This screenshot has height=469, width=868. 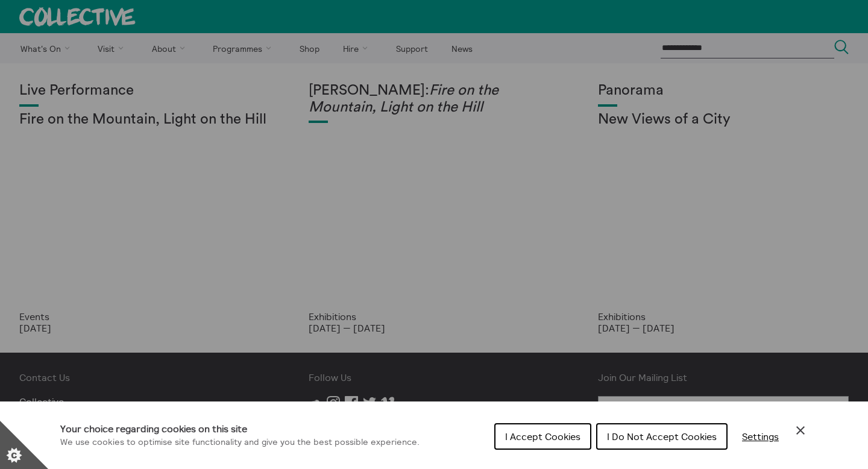 I want to click on p: We use cookies to optimise site functionality and give you the best possible experience., so click(x=240, y=443).